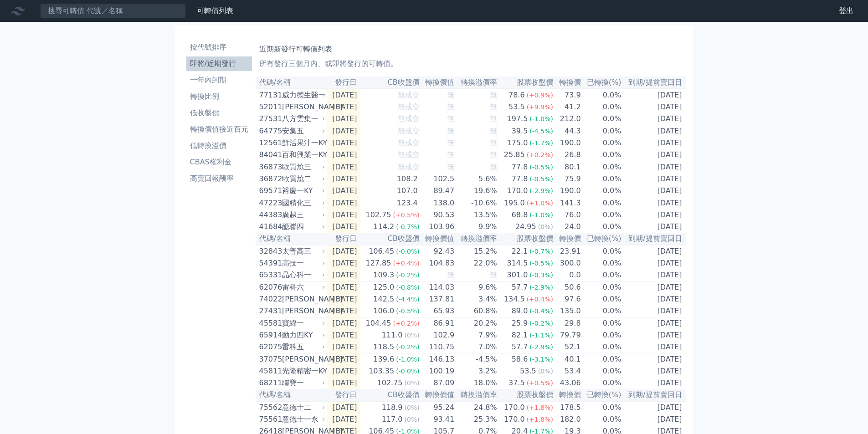 The width and height of the screenshot is (868, 434). Describe the element at coordinates (219, 162) in the screenshot. I see `li: CBAS權利金` at that location.